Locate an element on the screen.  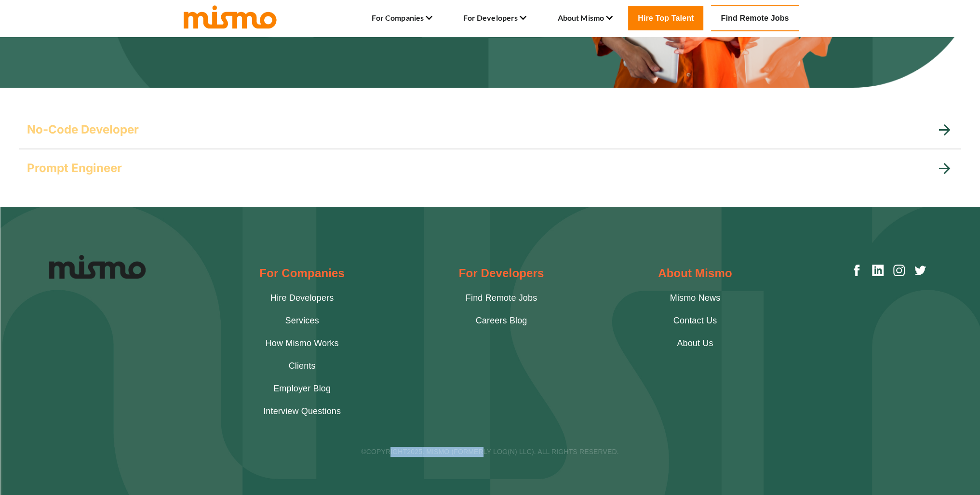
a: Interview Questions is located at coordinates (302, 411).